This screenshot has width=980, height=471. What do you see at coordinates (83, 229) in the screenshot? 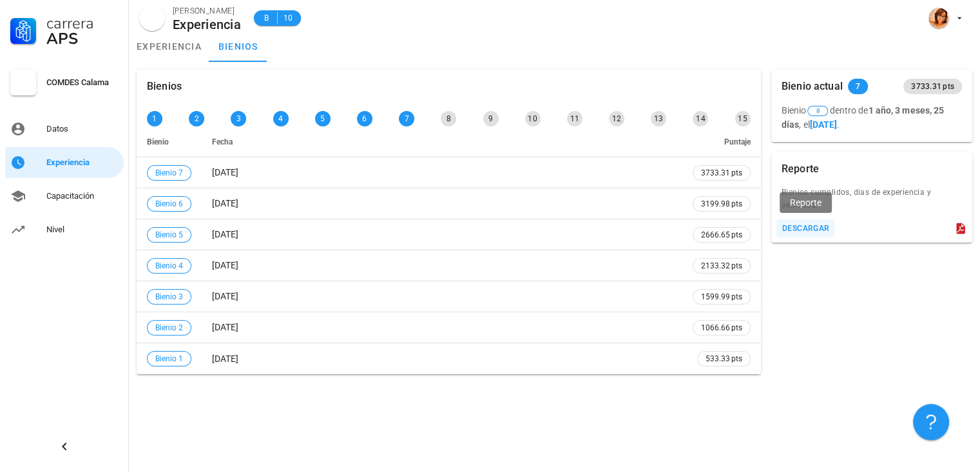
I see `div: Nivel` at bounding box center [83, 229].